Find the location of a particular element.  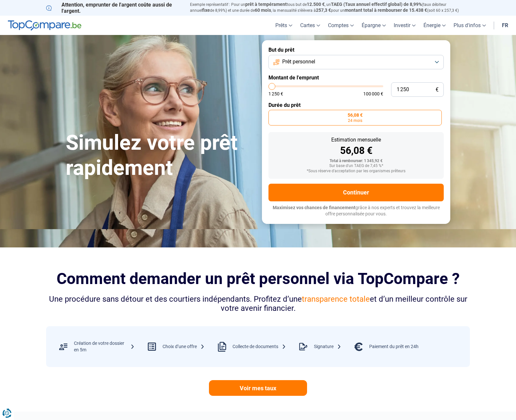

img: TopCompare is located at coordinates (45, 25).